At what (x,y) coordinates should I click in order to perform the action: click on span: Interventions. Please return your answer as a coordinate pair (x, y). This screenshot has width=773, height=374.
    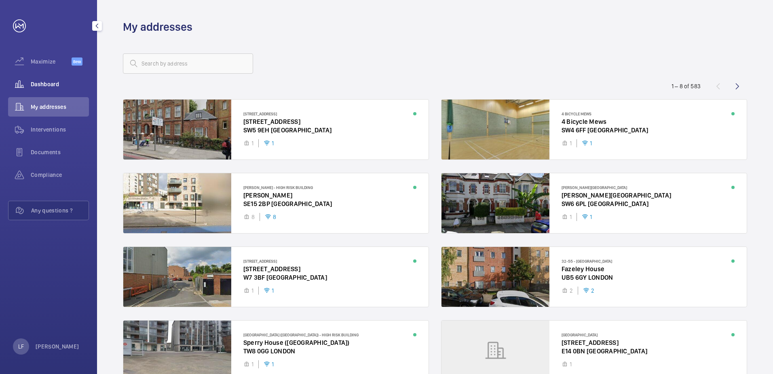
    Looking at the image, I should click on (60, 129).